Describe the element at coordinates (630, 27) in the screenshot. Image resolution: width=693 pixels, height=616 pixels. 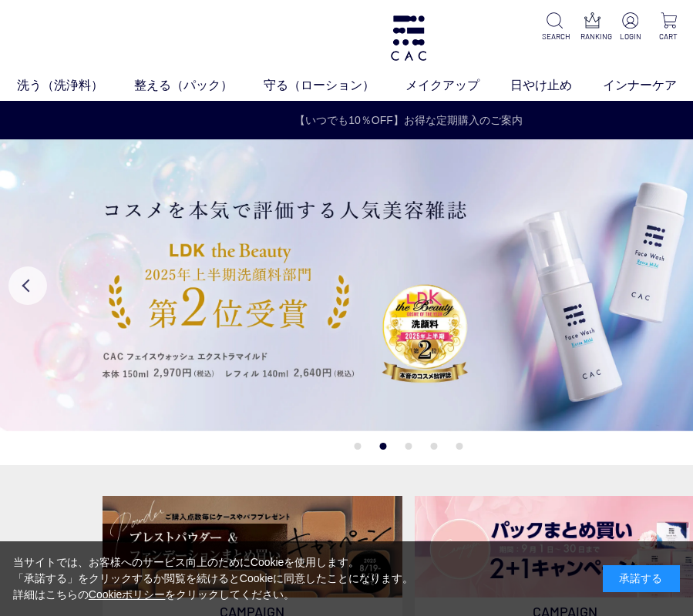
I see `a: LOGIN` at that location.